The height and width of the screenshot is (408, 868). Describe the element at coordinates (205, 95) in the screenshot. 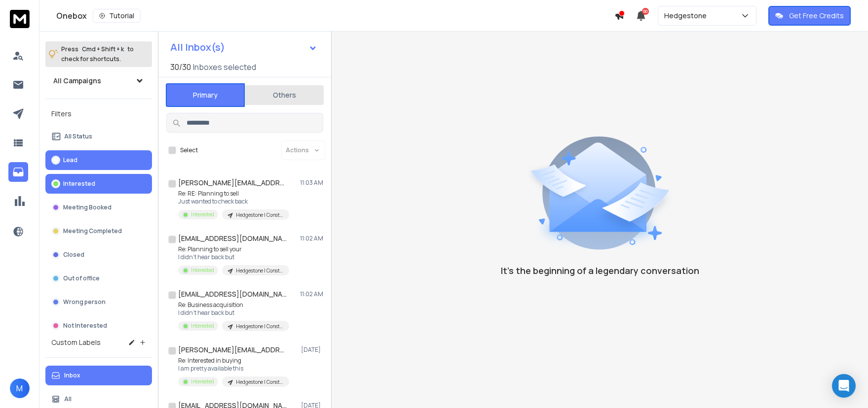

I see `button: Primary` at that location.